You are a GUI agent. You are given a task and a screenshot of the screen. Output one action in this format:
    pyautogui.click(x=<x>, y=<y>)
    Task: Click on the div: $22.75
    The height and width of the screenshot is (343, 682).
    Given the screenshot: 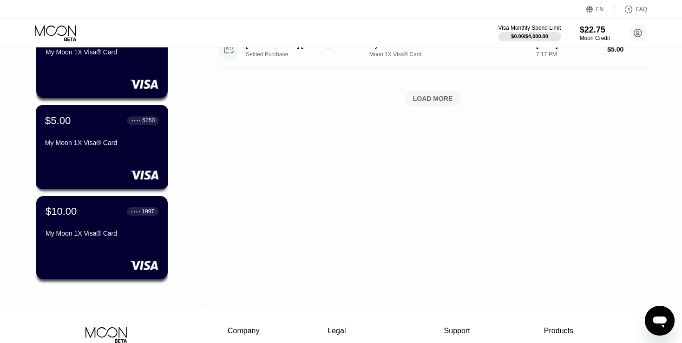 What is the action you would take?
    pyautogui.click(x=595, y=30)
    